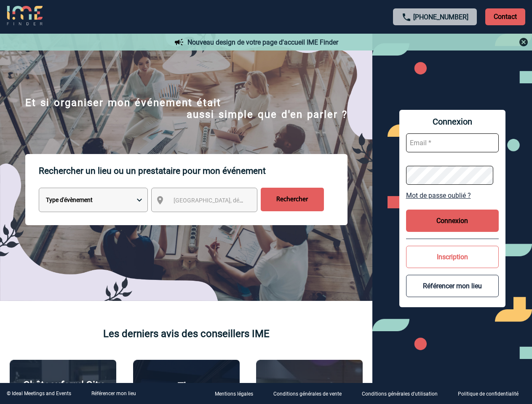 The image size is (532, 404). What do you see at coordinates (488, 394) in the screenshot?
I see `p: Politique de confidentialité` at bounding box center [488, 394].